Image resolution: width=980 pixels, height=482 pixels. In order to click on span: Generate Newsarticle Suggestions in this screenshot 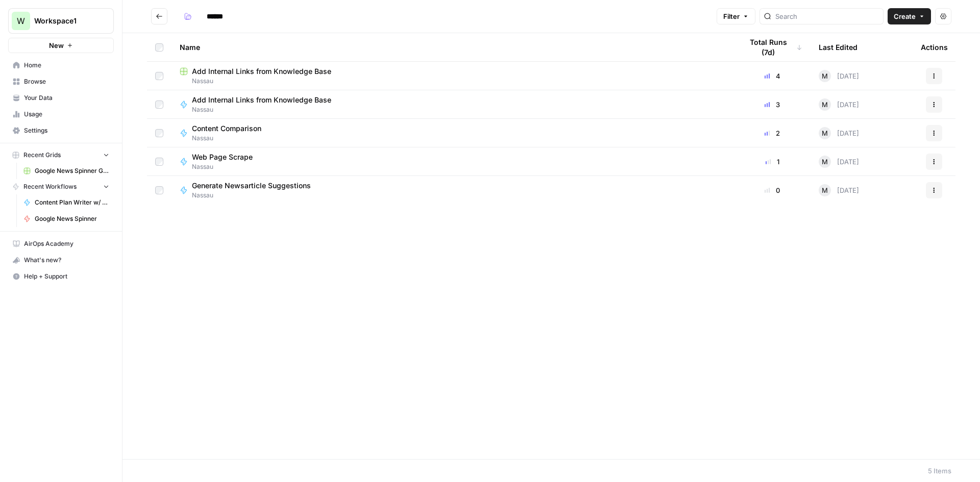, I will do `click(251, 186)`.